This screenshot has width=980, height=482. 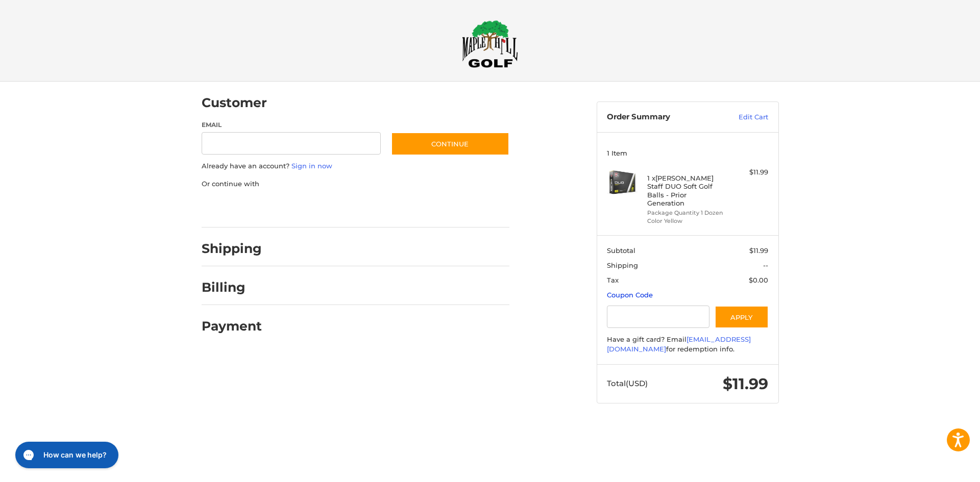 What do you see at coordinates (490, 44) in the screenshot?
I see `img: Maple Hill Golf` at bounding box center [490, 44].